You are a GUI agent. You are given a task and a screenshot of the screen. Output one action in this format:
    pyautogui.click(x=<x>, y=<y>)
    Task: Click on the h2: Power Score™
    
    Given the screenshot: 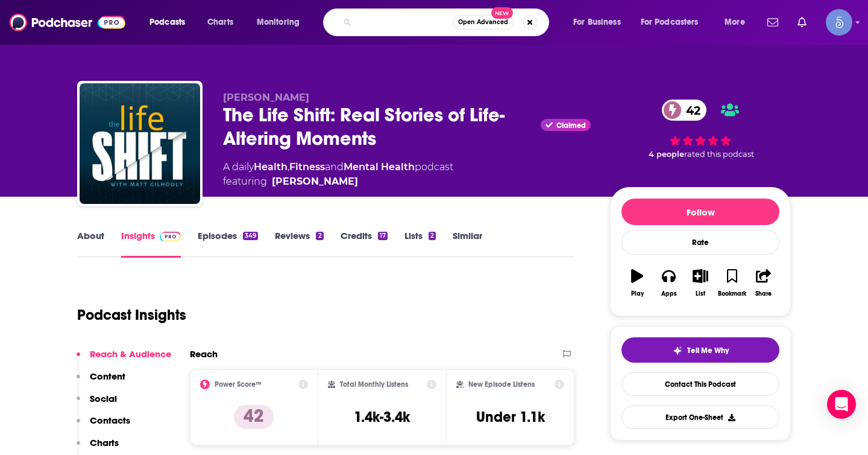 What is the action you would take?
    pyautogui.click(x=238, y=384)
    